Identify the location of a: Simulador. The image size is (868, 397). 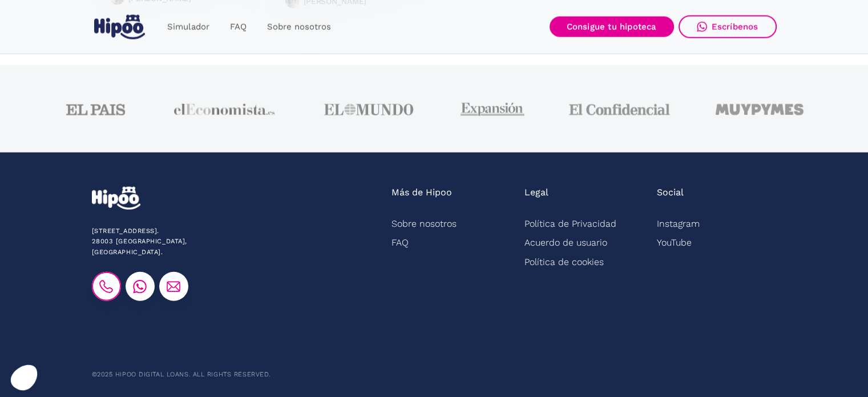
(188, 27).